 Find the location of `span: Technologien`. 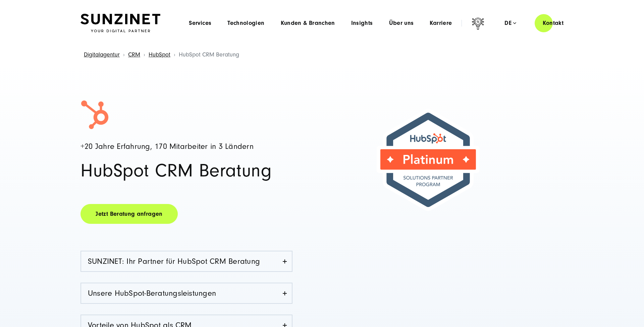

span: Technologien is located at coordinates (246, 23).